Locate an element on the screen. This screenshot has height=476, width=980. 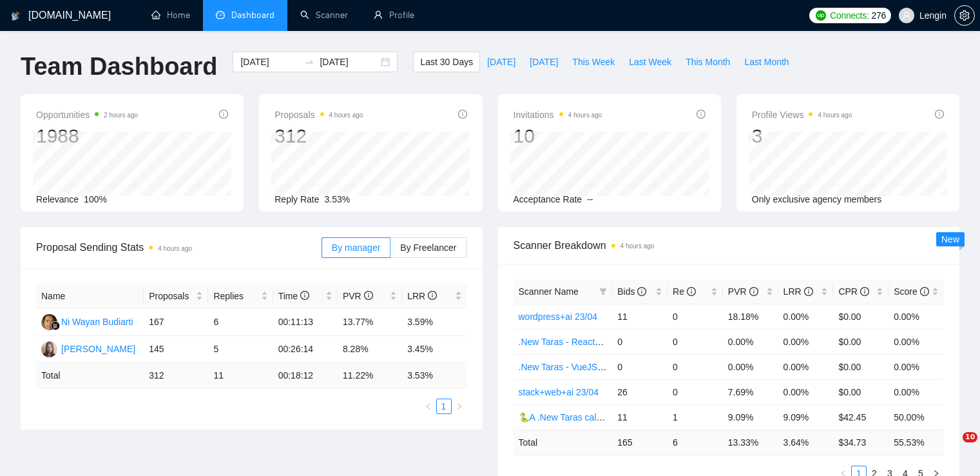
span: Dashboard is located at coordinates (253, 15).